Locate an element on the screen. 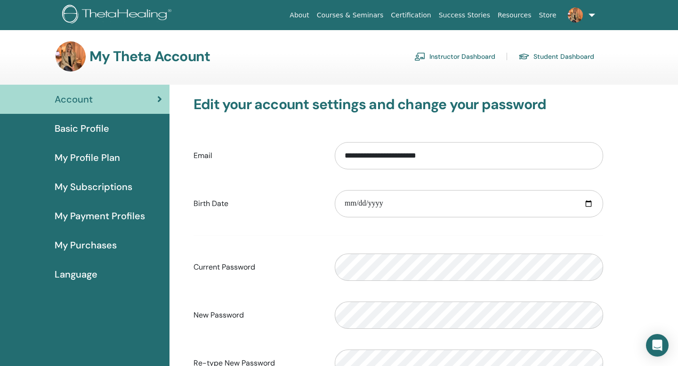 The image size is (678, 366). h3: My Theta Account is located at coordinates (150, 56).